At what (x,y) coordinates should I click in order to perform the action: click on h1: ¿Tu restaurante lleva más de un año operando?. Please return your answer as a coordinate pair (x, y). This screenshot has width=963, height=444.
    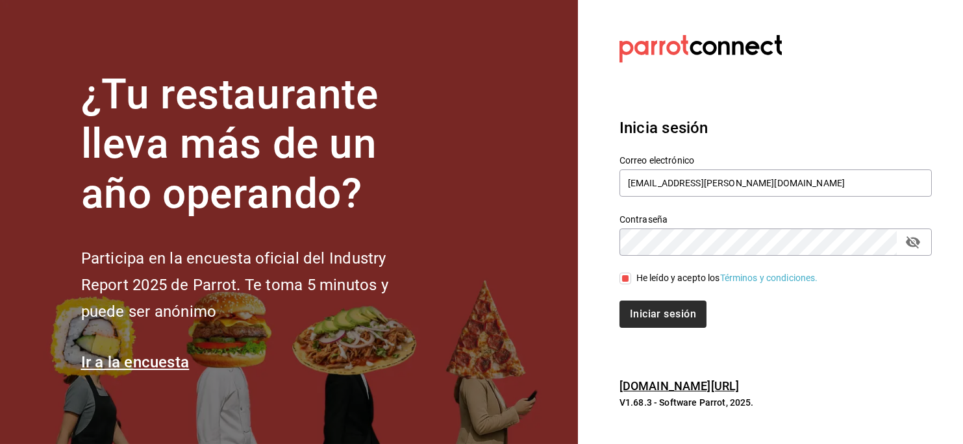
    Looking at the image, I should click on (256, 145).